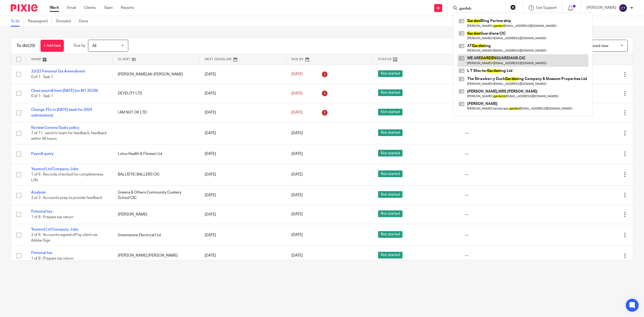 This screenshot has height=317, width=644. Describe the element at coordinates (72, 8) in the screenshot. I see `a: Email` at that location.